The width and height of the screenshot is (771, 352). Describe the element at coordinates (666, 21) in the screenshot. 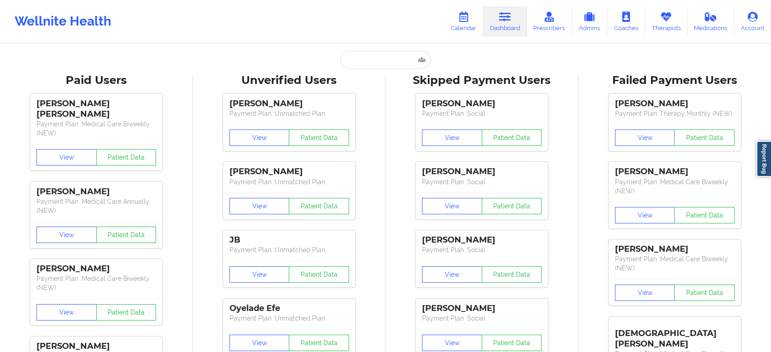

I see `a: Therapists` at that location.